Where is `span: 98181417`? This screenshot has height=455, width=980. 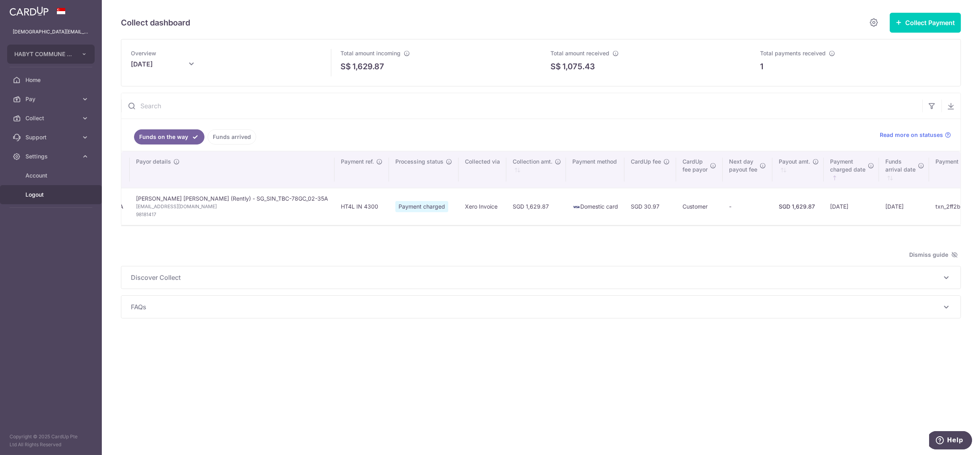
span: 98181417 is located at coordinates (232, 214).